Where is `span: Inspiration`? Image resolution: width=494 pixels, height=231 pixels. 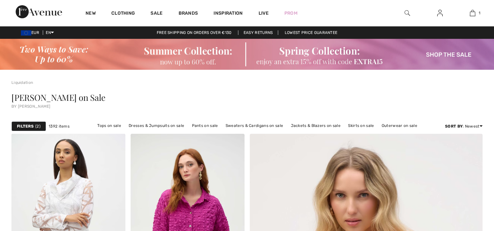
span: Inspiration is located at coordinates (228, 14).